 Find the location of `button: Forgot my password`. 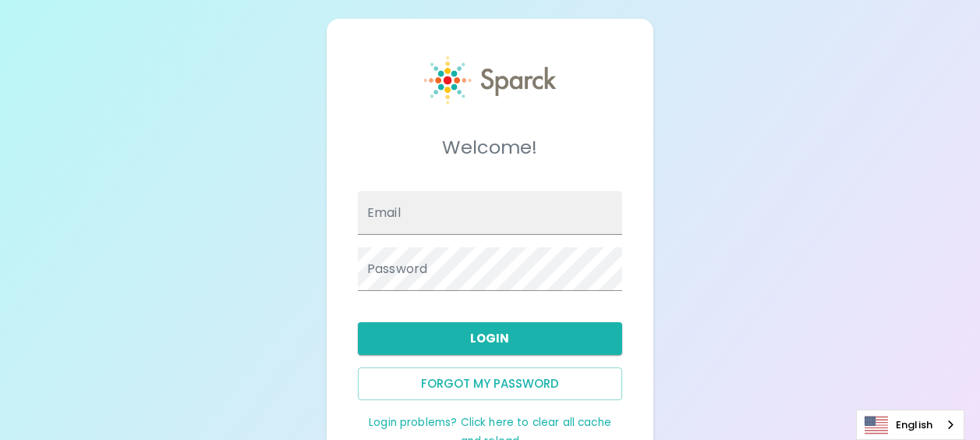

button: Forgot my password is located at coordinates (490, 384).